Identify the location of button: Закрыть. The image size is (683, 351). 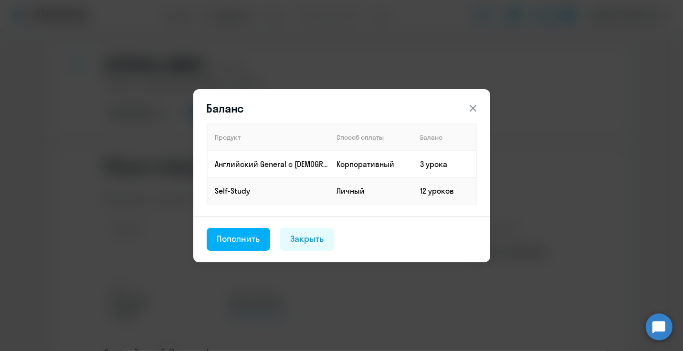
(307, 240).